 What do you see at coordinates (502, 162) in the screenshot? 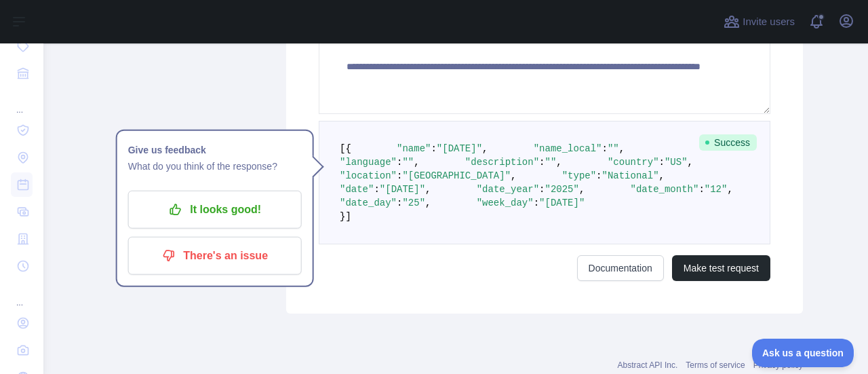
I see `span: "description"` at bounding box center [502, 162].